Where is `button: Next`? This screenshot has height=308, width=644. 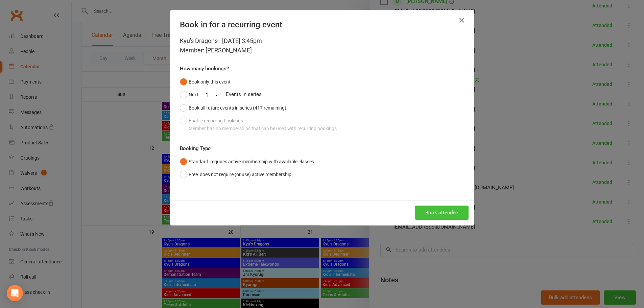
button: Next is located at coordinates (189, 94).